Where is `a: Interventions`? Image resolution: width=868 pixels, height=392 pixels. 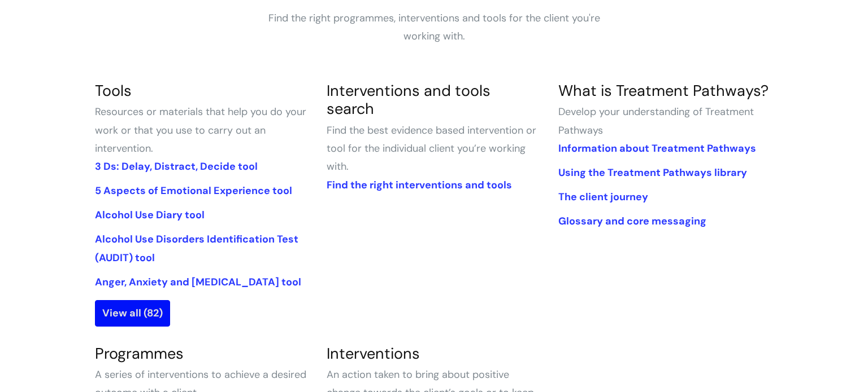
a: Interventions is located at coordinates (373, 354).